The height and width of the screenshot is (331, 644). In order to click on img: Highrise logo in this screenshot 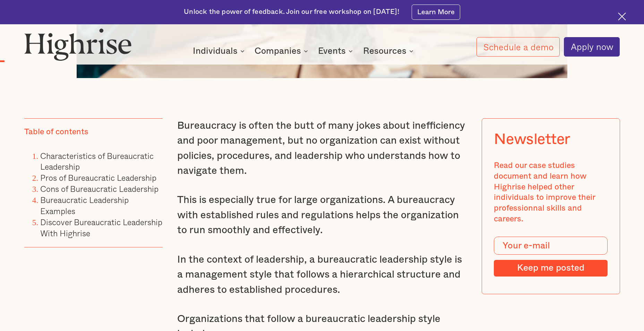, I will do `click(78, 44)`.